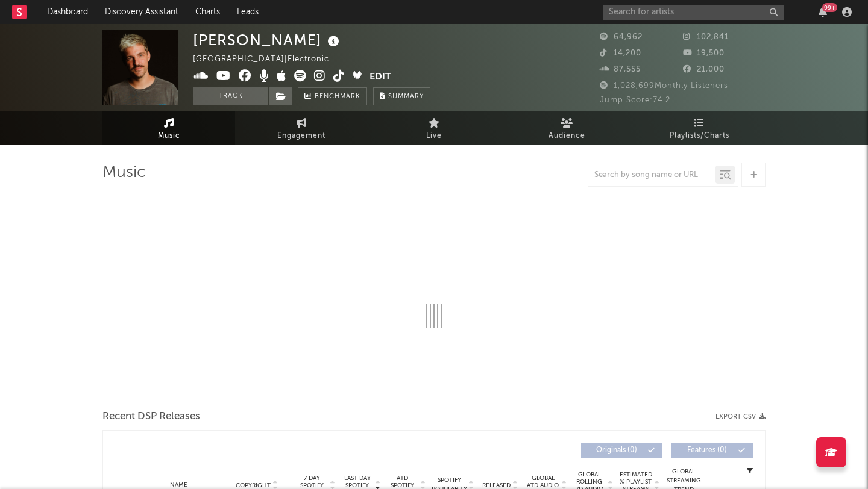 The height and width of the screenshot is (489, 868). Describe the element at coordinates (497, 485) in the screenshot. I see `span: Released` at that location.